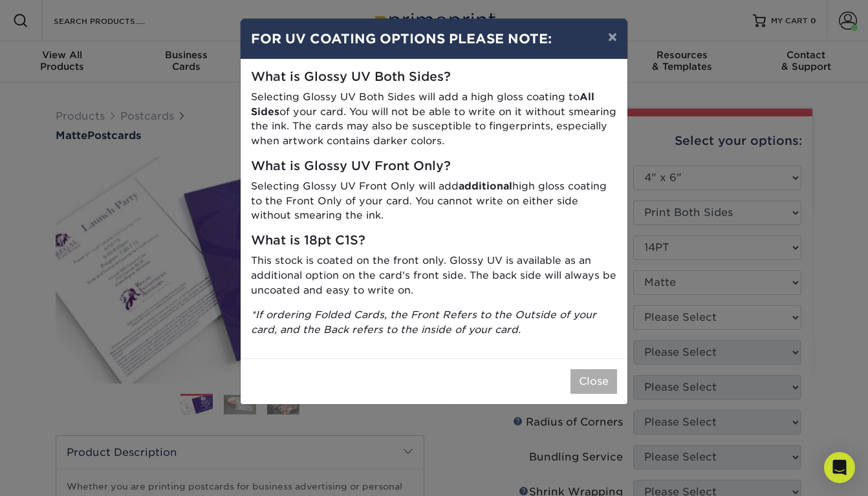 The height and width of the screenshot is (496, 868). I want to click on i: *If ordering Folded Cards, the Front Refers to the Outside of your card, and the Back refers to t..., so click(423, 321).